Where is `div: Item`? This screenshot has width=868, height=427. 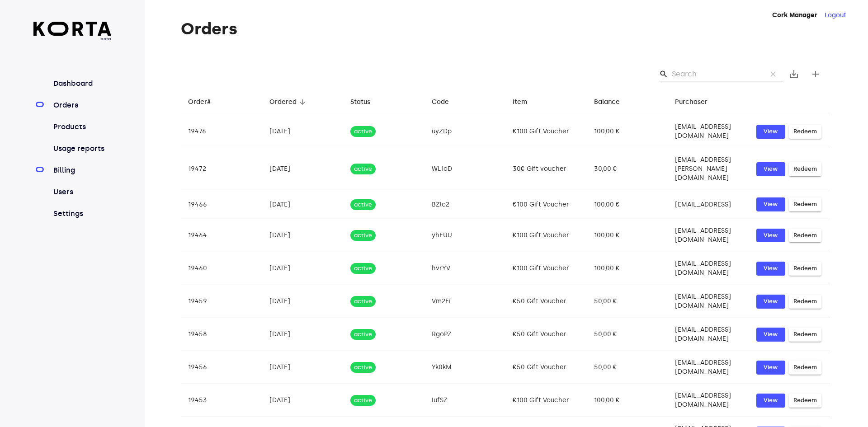
div: Item is located at coordinates (520, 102).